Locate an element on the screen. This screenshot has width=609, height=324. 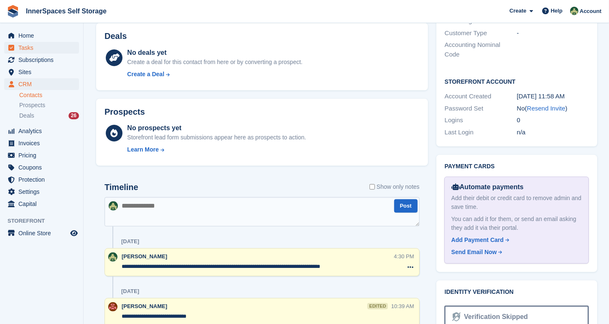
div: 10:39 AM is located at coordinates (403, 306).